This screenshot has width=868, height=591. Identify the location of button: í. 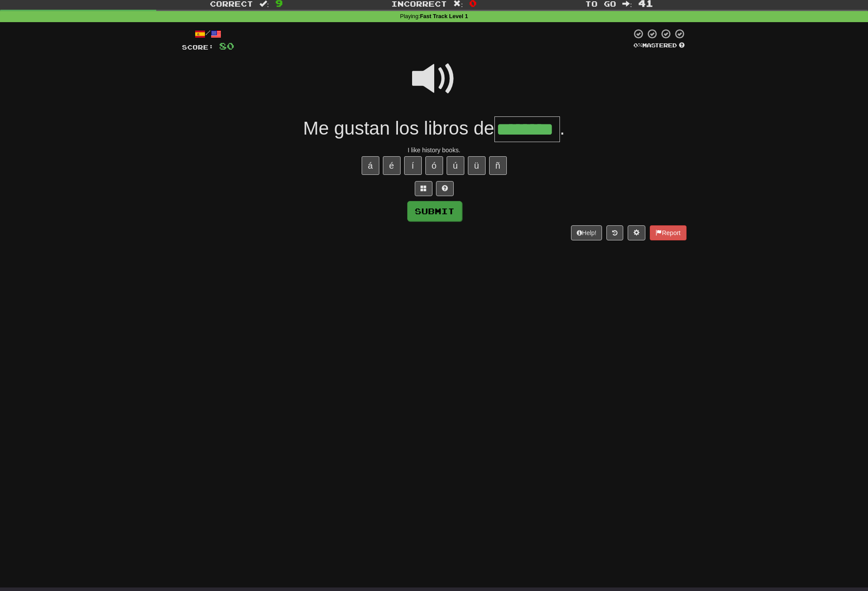
(413, 166).